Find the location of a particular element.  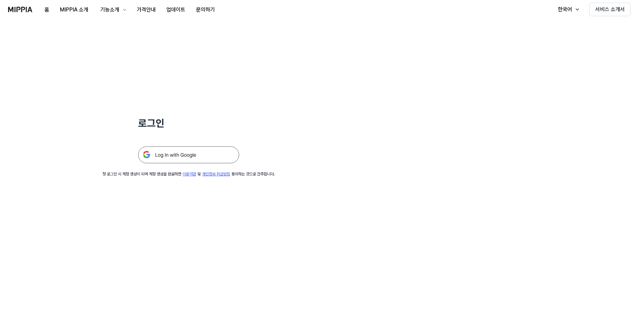

a: 문의하기 is located at coordinates (206, 10).